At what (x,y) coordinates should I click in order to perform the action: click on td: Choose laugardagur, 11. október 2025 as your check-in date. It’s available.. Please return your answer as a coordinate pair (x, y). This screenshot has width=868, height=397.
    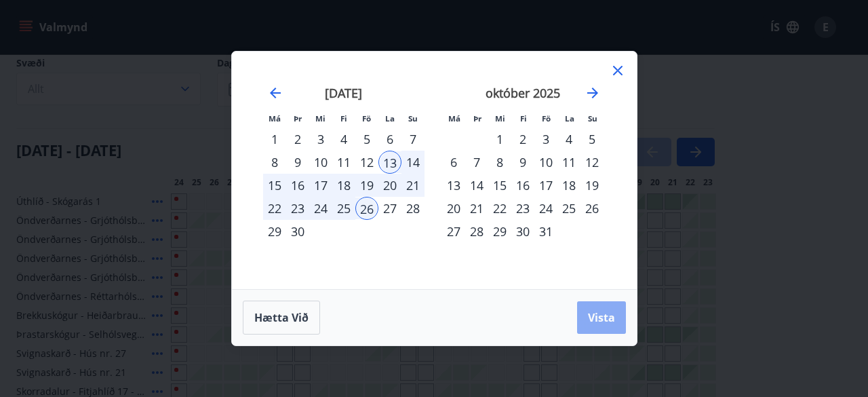
    Looking at the image, I should click on (569, 162).